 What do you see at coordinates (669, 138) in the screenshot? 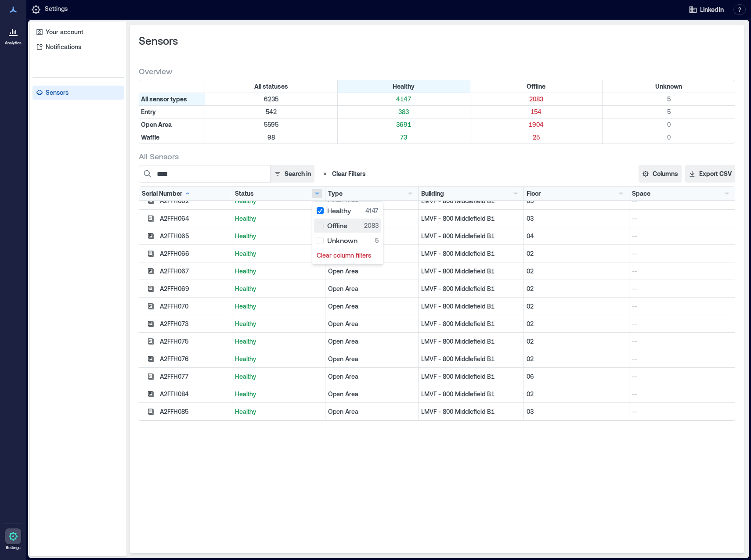
I see `div: Filter by Type: Waffle & Status: Unknown (0 sensors)` at bounding box center [669, 138].